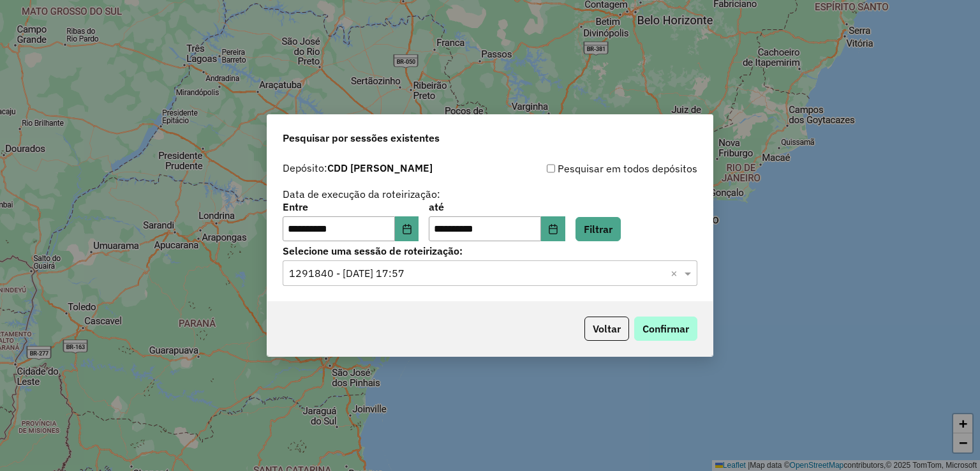 This screenshot has height=471, width=980. I want to click on span: Pesquisar por sessões existentes, so click(361, 138).